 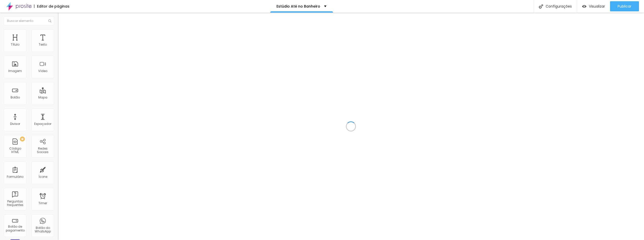 What do you see at coordinates (593, 6) in the screenshot?
I see `button: Visualizar` at bounding box center [593, 6].